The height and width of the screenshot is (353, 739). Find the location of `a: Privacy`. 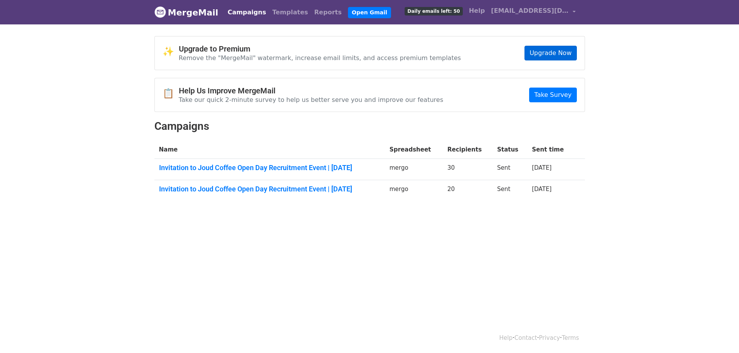

a: Privacy is located at coordinates (549, 338).